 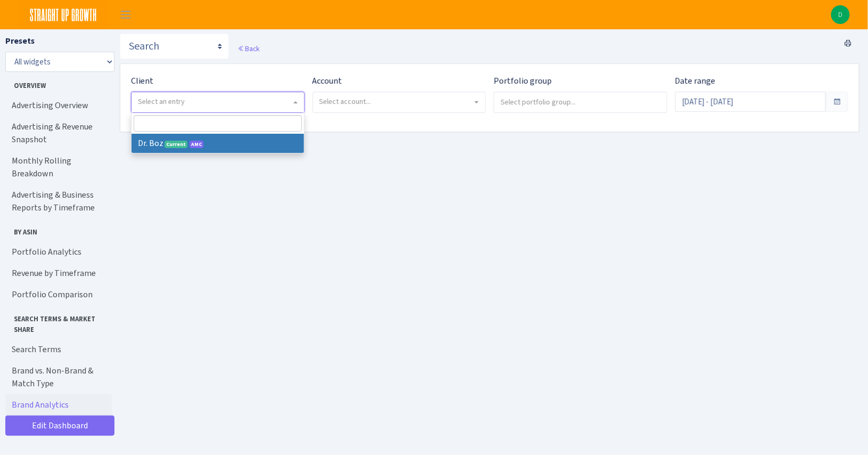 I want to click on a: Back, so click(x=248, y=48).